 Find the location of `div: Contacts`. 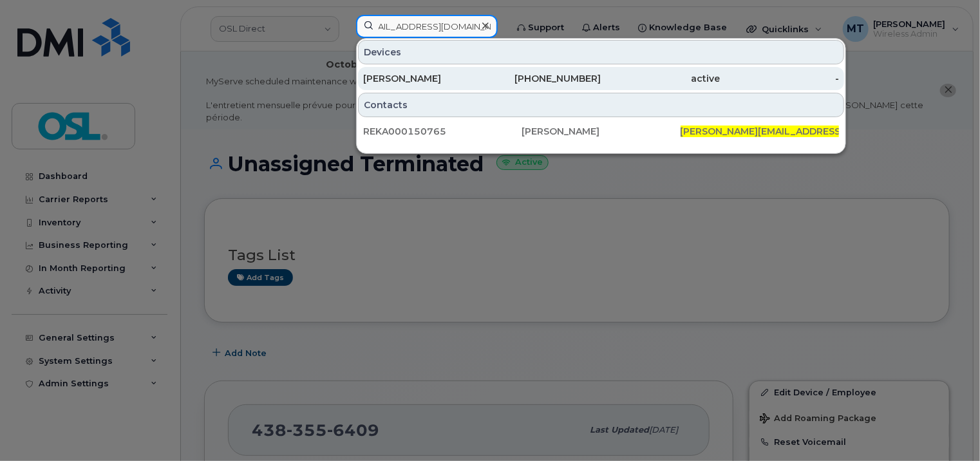

div: Contacts is located at coordinates (600, 105).